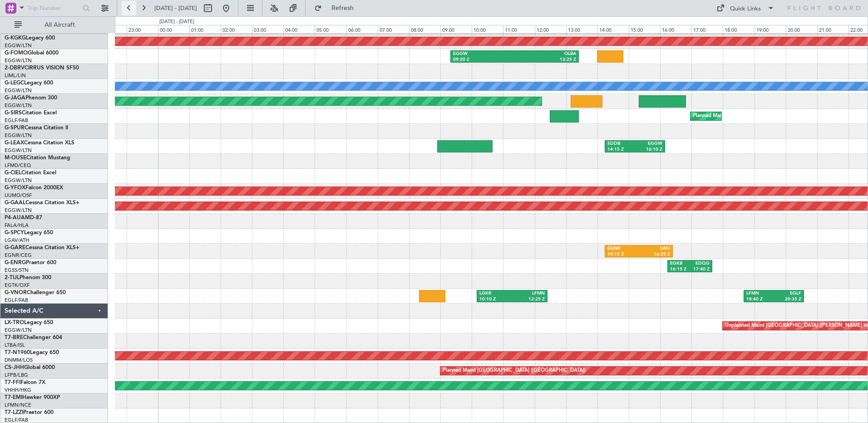 The image size is (868, 423). I want to click on span: G-KGKG, so click(15, 38).